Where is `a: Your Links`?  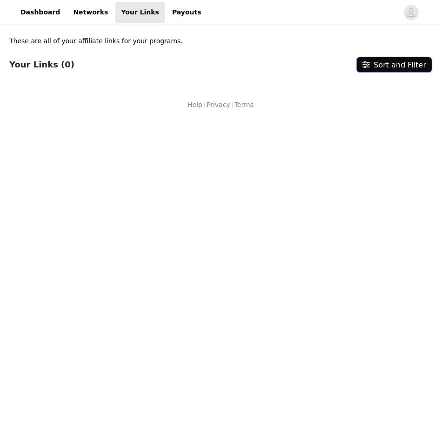
a: Your Links is located at coordinates (140, 12).